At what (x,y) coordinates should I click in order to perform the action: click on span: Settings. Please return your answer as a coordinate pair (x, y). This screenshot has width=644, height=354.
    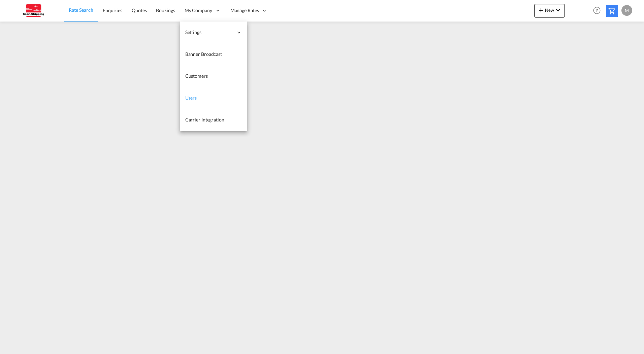
    Looking at the image, I should click on (209, 32).